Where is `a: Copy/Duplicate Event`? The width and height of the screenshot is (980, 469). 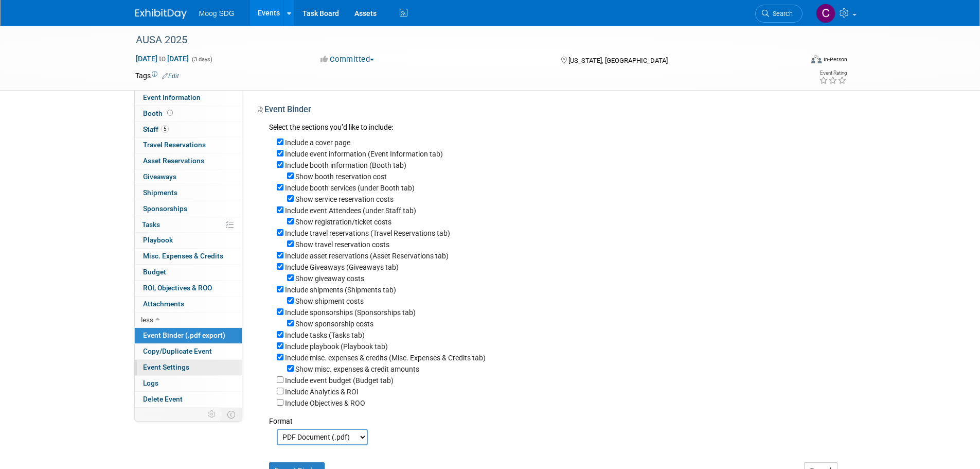 a: Copy/Duplicate Event is located at coordinates (188, 351).